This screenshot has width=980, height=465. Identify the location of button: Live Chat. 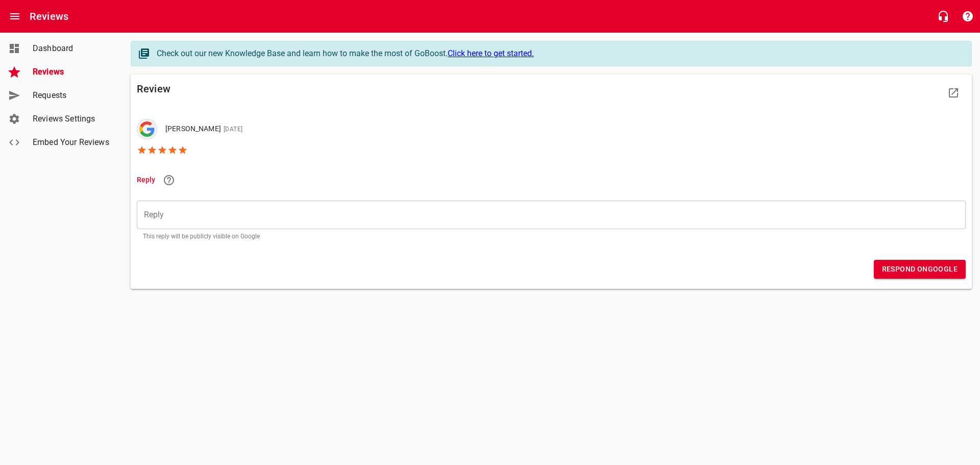
(943, 17).